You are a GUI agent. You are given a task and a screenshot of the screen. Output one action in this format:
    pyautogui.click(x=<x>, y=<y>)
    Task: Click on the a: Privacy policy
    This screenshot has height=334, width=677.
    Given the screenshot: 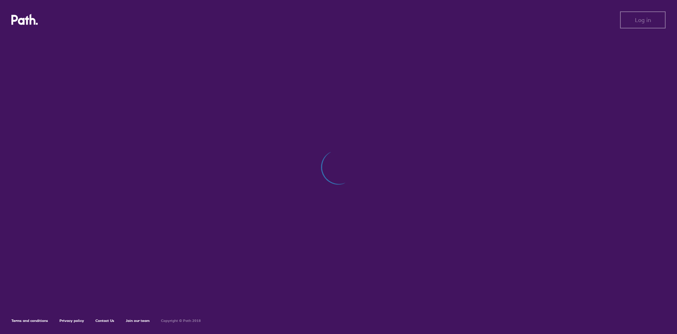 What is the action you would take?
    pyautogui.click(x=72, y=321)
    